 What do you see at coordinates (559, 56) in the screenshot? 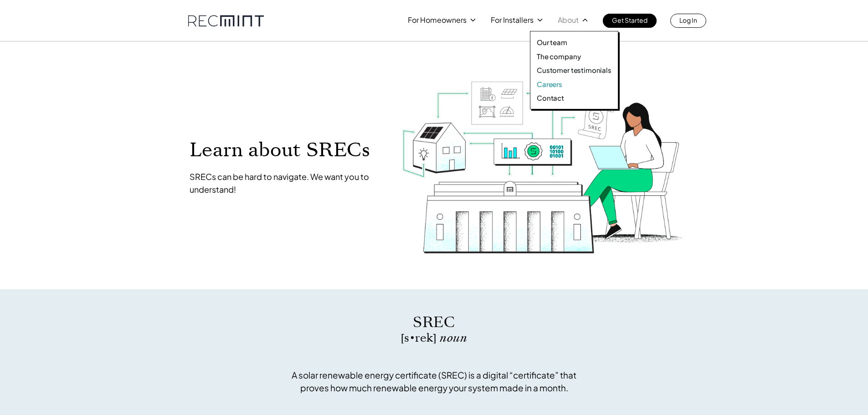
I see `p: The company` at bounding box center [559, 56].